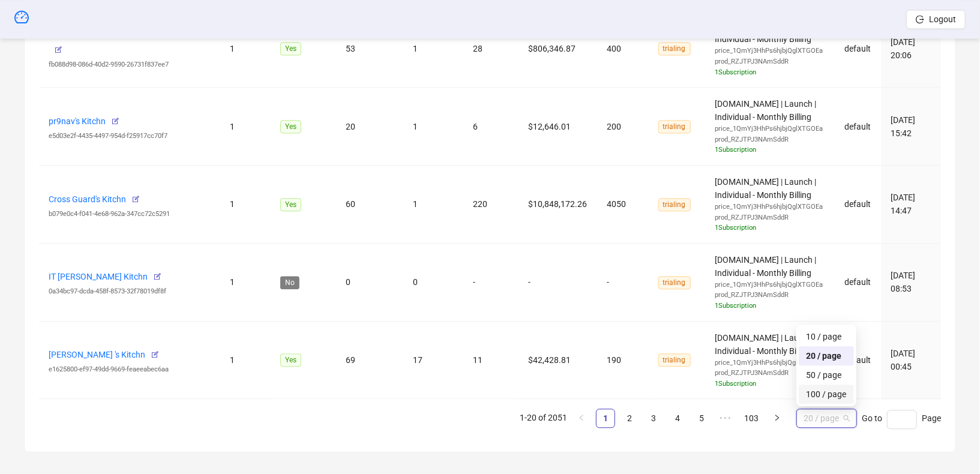 This screenshot has width=980, height=474. What do you see at coordinates (87, 199) in the screenshot?
I see `a: Cross Guard's Kitchn` at bounding box center [87, 199].